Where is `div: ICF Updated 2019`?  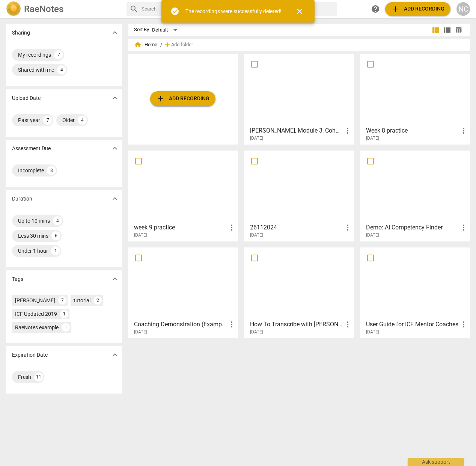
div: ICF Updated 2019 is located at coordinates (36, 314).